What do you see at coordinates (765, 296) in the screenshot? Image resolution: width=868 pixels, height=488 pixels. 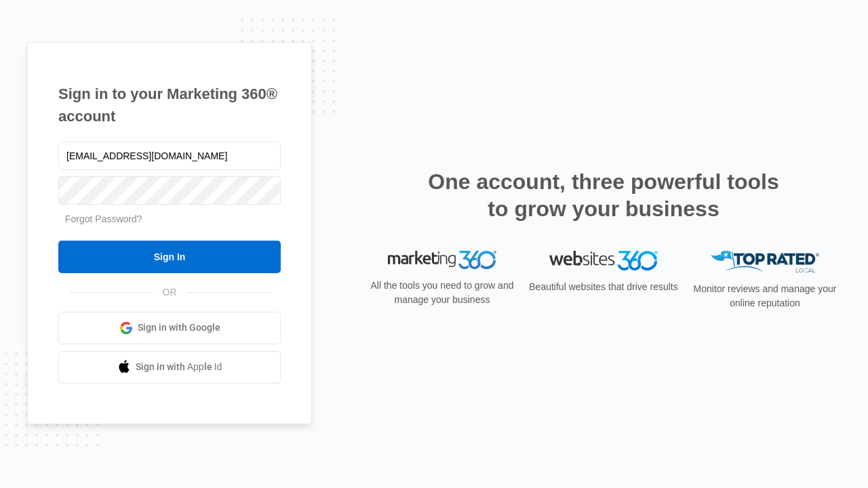 I see `p: Monitor reviews and manage your online reputation` at bounding box center [765, 296].